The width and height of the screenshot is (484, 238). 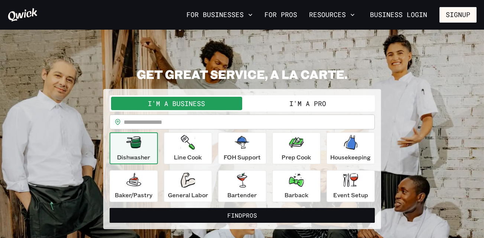 What do you see at coordinates (296, 186) in the screenshot?
I see `button: Barback` at bounding box center [296, 186].